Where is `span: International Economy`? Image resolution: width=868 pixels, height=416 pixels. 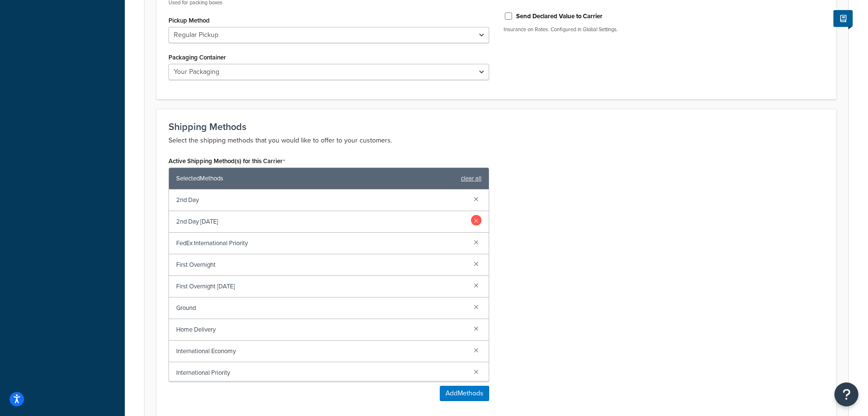
span: International Economy is located at coordinates (321, 351).